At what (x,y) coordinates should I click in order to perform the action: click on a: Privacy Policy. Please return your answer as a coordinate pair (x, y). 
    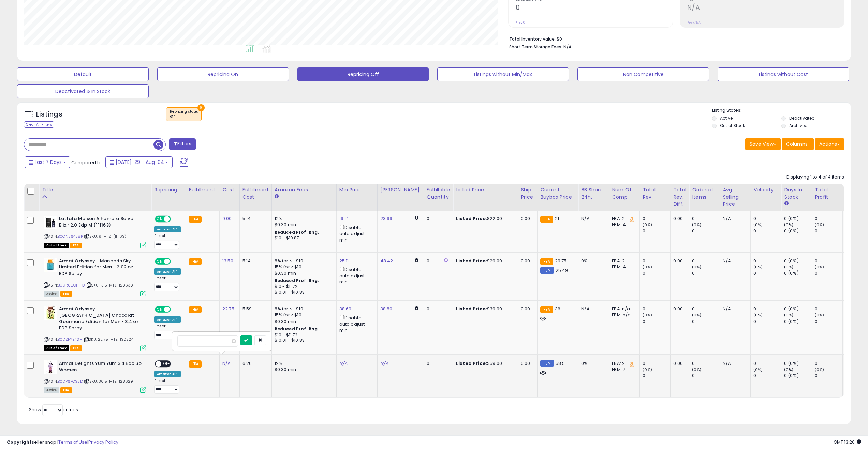
    Looking at the image, I should click on (103, 442).